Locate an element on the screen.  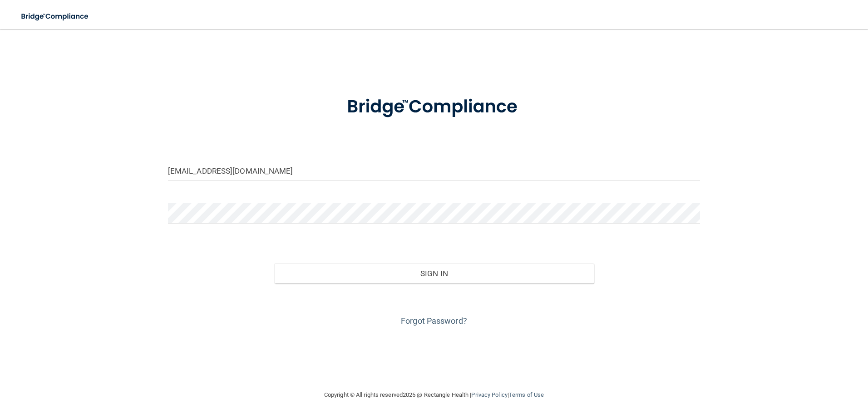
div: Copyright © All rights reserved 2025 @ Rectangle Health | | is located at coordinates (434, 396).